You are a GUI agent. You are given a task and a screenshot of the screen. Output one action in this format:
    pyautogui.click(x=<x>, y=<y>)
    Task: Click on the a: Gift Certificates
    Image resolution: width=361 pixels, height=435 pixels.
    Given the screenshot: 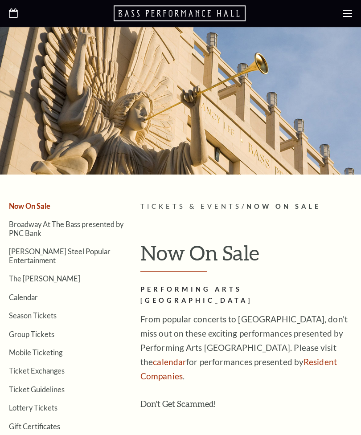 What is the action you would take?
    pyautogui.click(x=34, y=426)
    